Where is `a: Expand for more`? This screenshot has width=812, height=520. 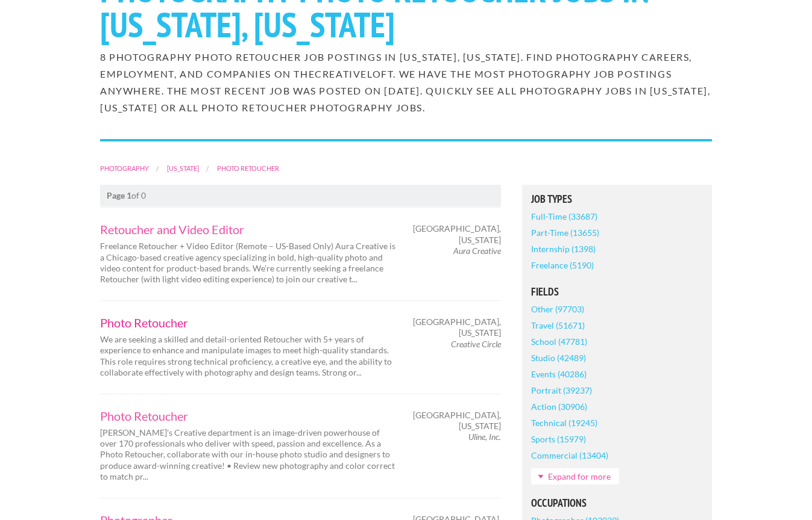
a: Expand for more is located at coordinates (575, 476).